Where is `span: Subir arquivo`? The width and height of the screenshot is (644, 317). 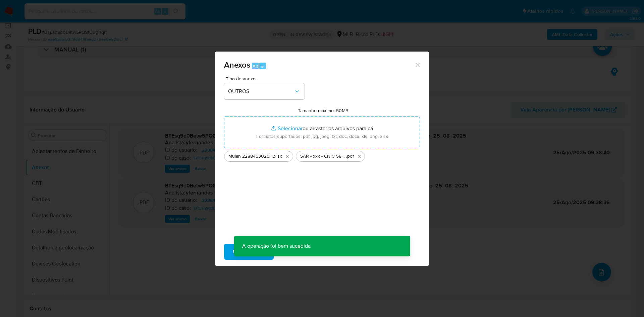 span: Subir arquivo is located at coordinates (249, 252).